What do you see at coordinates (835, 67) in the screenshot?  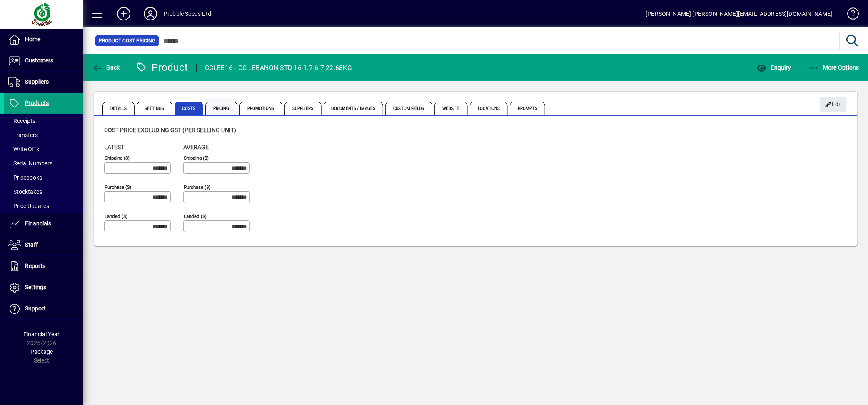 I see `button: More Options` at bounding box center [835, 67].